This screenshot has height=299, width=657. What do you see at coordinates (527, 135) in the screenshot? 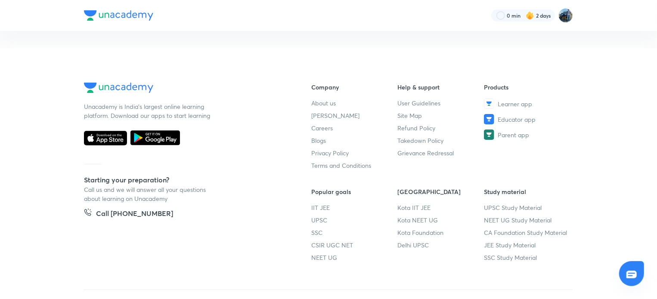
I see `a: Parent app` at bounding box center [527, 135].